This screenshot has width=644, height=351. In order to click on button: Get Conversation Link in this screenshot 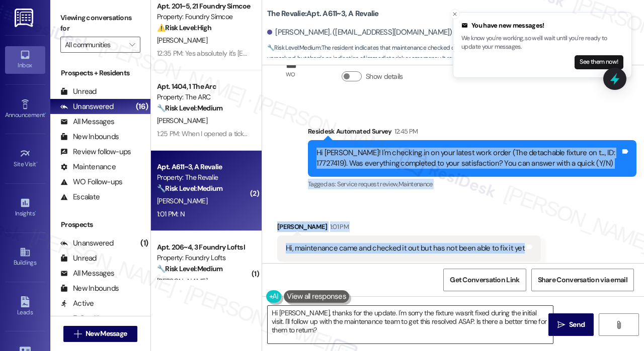, I will do `click(484, 280)`.